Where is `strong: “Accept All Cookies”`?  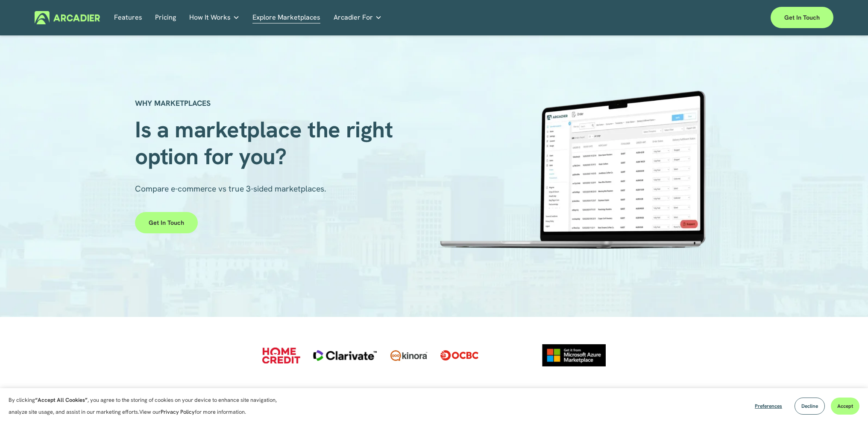 strong: “Accept All Cookies” is located at coordinates (61, 400).